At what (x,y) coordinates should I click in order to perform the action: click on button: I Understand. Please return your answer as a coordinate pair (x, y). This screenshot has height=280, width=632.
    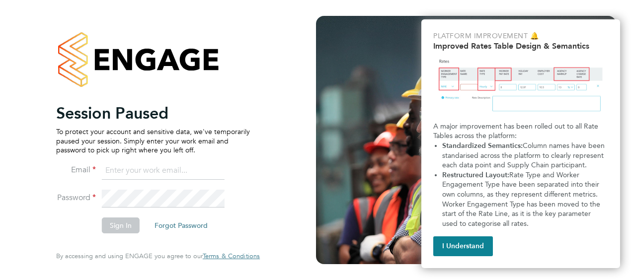
    Looking at the image, I should click on (463, 246).